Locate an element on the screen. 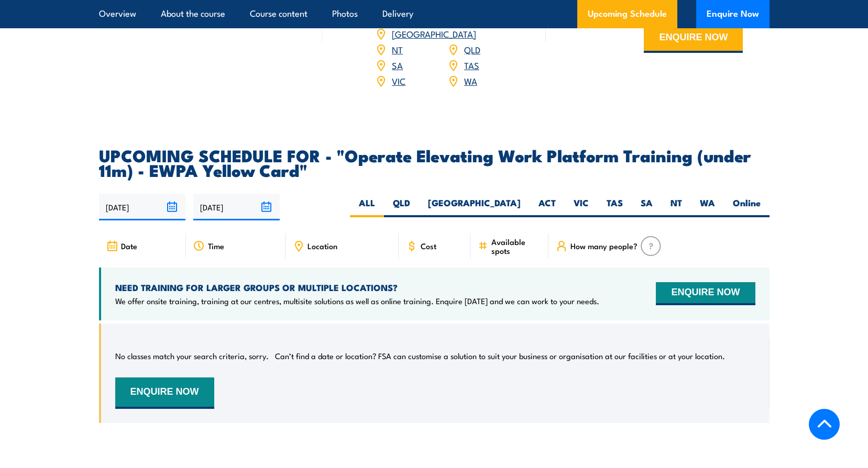  a: NT is located at coordinates (397, 49).